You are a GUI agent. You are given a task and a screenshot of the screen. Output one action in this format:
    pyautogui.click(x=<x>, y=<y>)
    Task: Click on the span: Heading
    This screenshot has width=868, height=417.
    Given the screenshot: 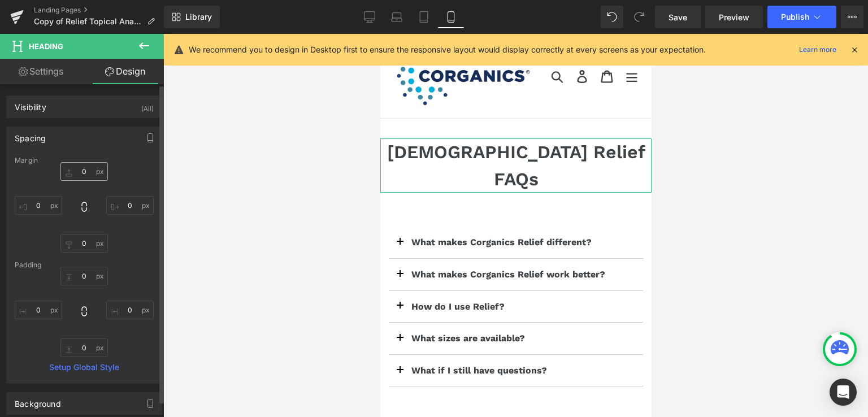 What is the action you would take?
    pyautogui.click(x=46, y=46)
    